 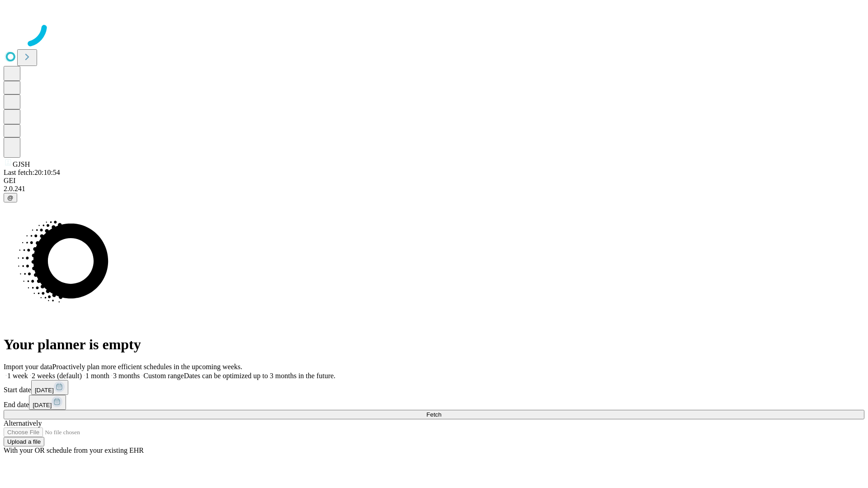 What do you see at coordinates (434, 414) in the screenshot?
I see `button: Fetch` at bounding box center [434, 414].